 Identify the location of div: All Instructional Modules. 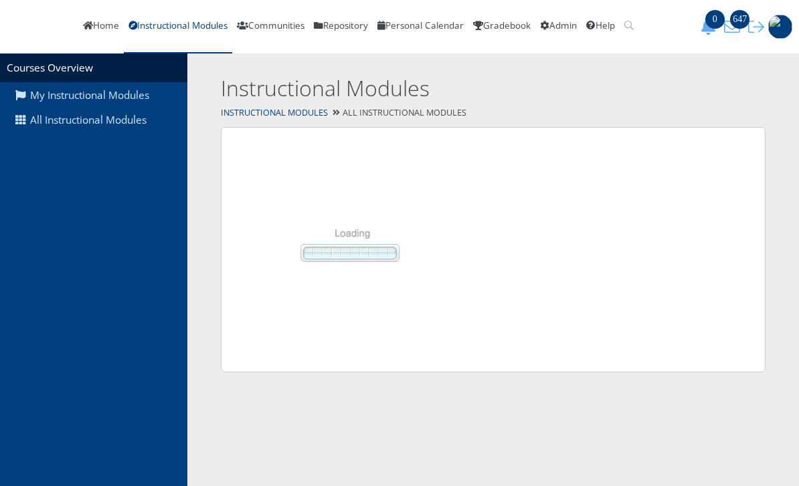
(493, 113).